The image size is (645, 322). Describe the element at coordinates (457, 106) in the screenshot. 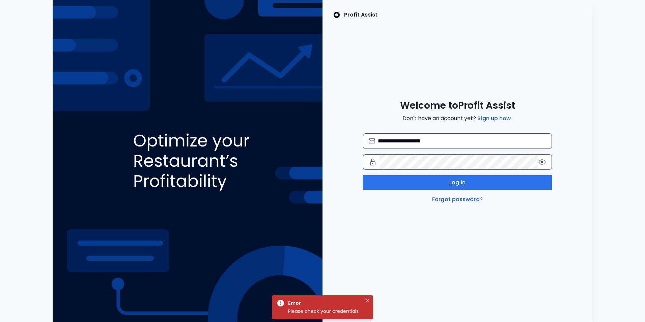

I see `span: Welcome to Profit Assist` at that location.